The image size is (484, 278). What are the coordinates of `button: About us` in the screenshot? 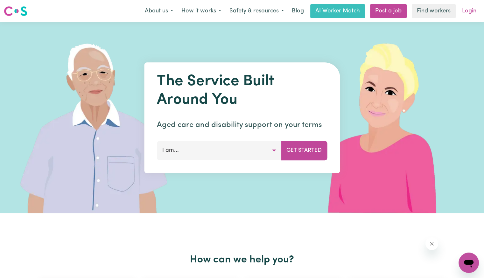 It's located at (159, 11).